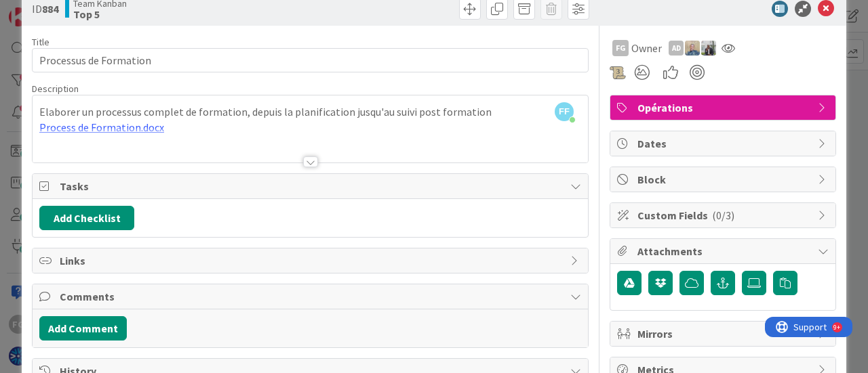 The image size is (868, 373). I want to click on a: Process de Formation.docx, so click(102, 128).